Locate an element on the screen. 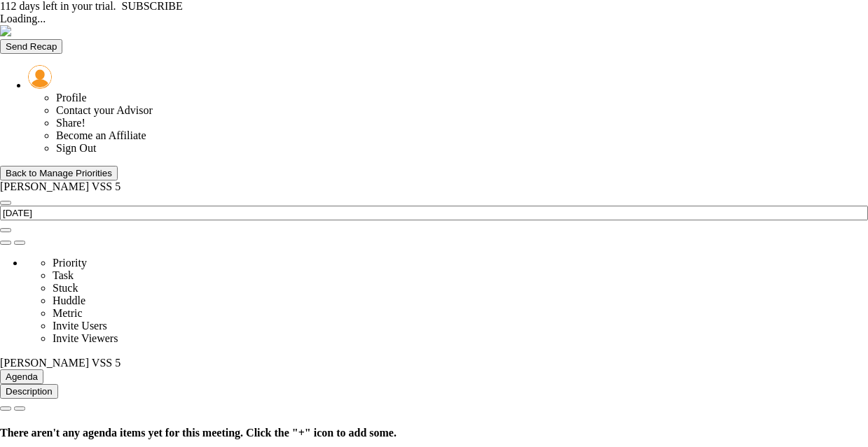 This screenshot has width=868, height=447. span: Priority is located at coordinates (69, 262).